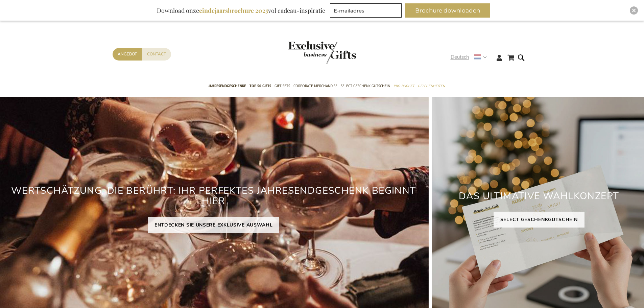  Describe the element at coordinates (366, 11) in the screenshot. I see `input: E-mailadres` at that location.